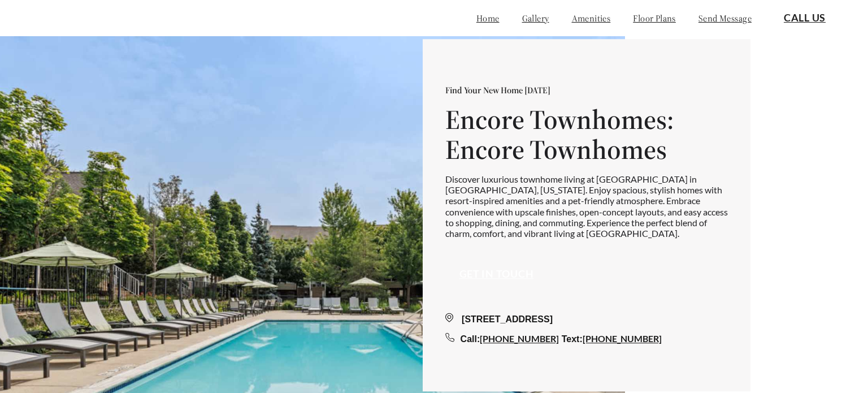 The width and height of the screenshot is (868, 393). I want to click on a: floor plans, so click(654, 18).